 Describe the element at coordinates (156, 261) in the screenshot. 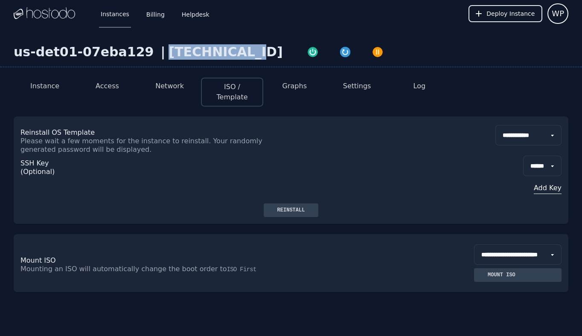

I see `p: Mount ISO` at that location.